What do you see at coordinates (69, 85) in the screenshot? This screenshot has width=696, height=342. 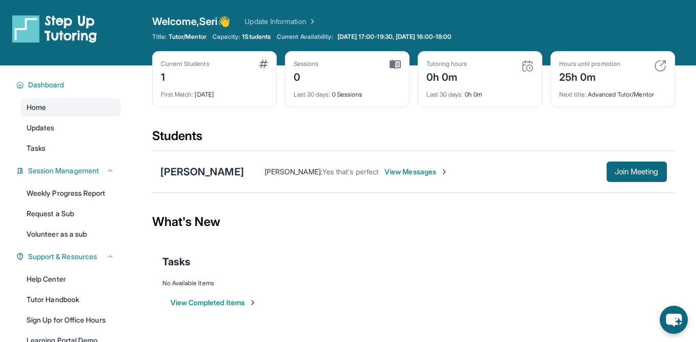 I see `button: Dashboard` at bounding box center [69, 85].